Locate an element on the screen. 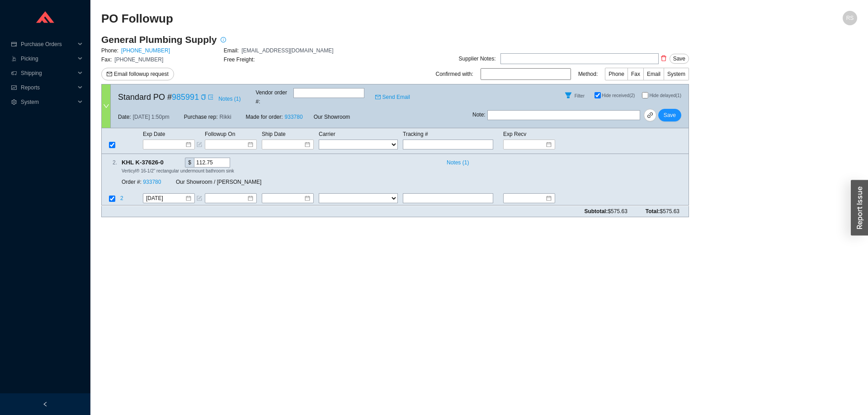 The height and width of the screenshot is (415, 868). span: setting is located at coordinates (14, 102).